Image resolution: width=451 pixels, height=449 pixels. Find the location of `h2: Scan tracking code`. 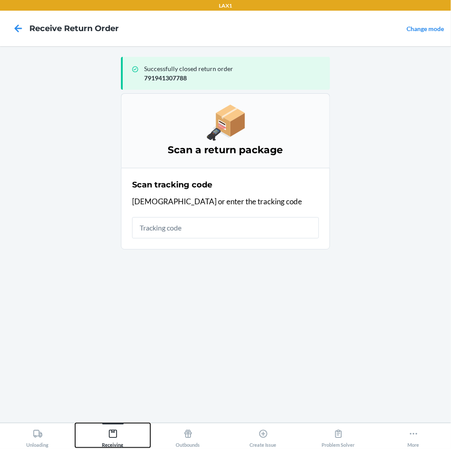

h2: Scan tracking code is located at coordinates (172, 185).